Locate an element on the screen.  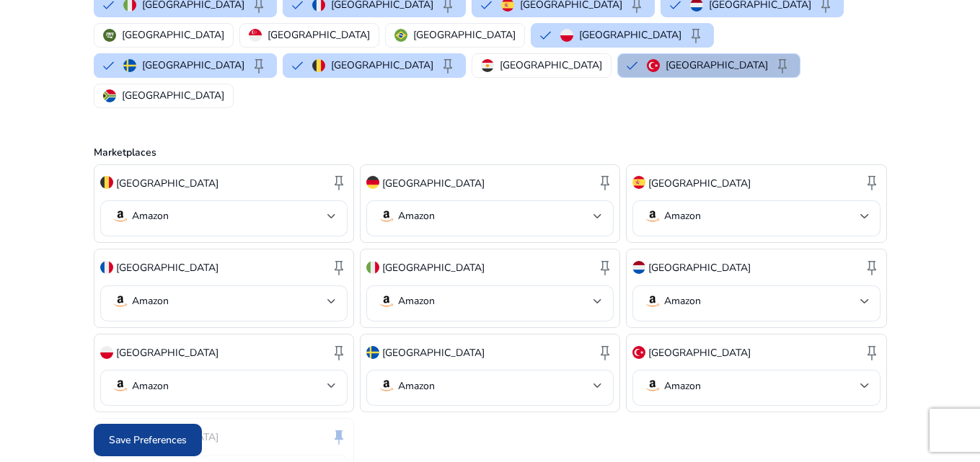
img: sa.svg is located at coordinates (110, 36).